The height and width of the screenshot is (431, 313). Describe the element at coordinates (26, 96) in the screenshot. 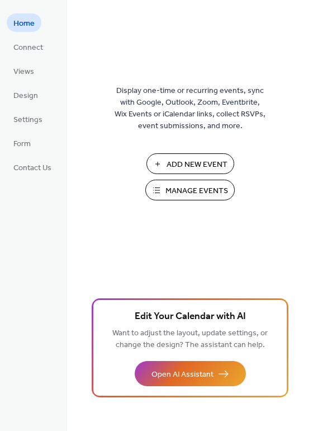

I see `span: Design` at that location.